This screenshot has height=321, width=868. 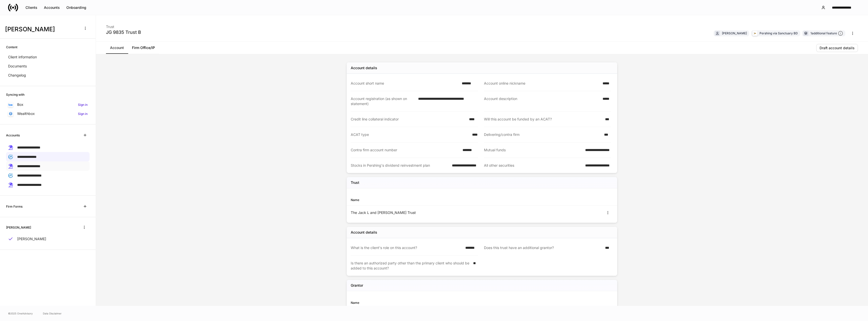 What do you see at coordinates (827, 33) in the screenshot?
I see `div: 1 additional feature` at bounding box center [827, 33].